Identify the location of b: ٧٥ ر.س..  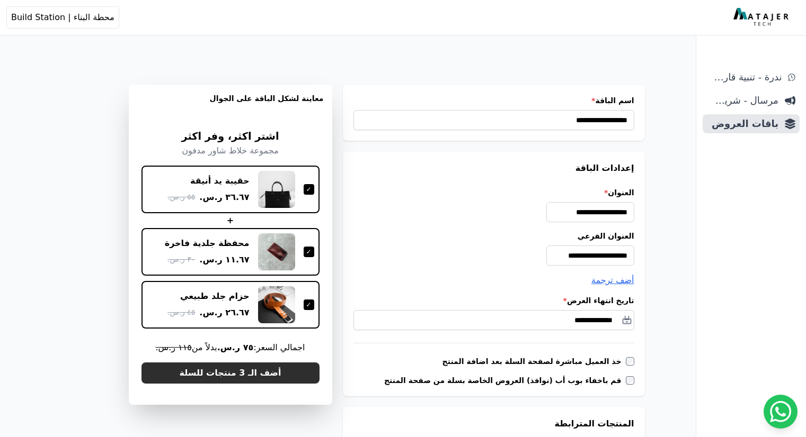
(235, 347).